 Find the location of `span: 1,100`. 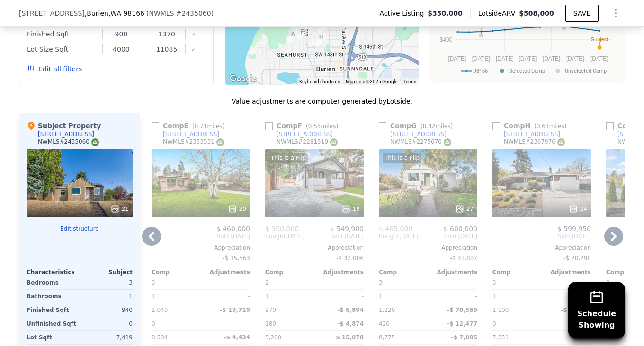

span: 1,100 is located at coordinates (501, 310).